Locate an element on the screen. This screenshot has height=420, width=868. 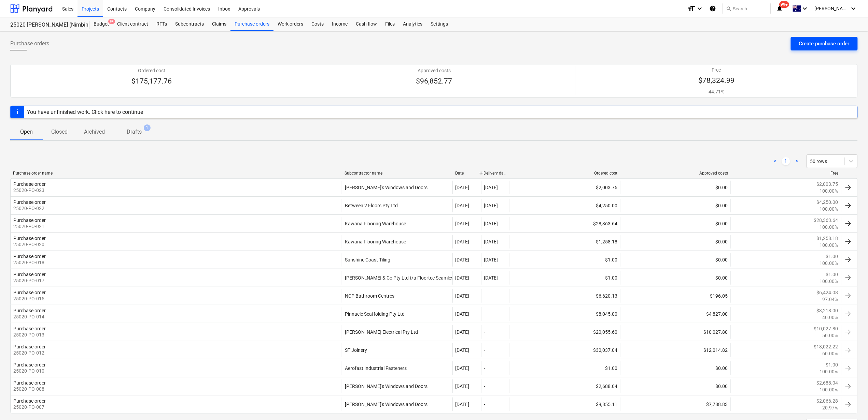
p: 25020-PO-012 is located at coordinates (29, 353).